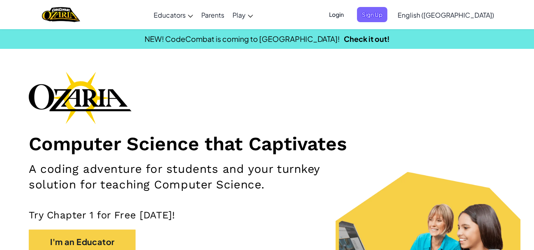 This screenshot has height=250, width=534. I want to click on img: Ozaria branding logo, so click(80, 98).